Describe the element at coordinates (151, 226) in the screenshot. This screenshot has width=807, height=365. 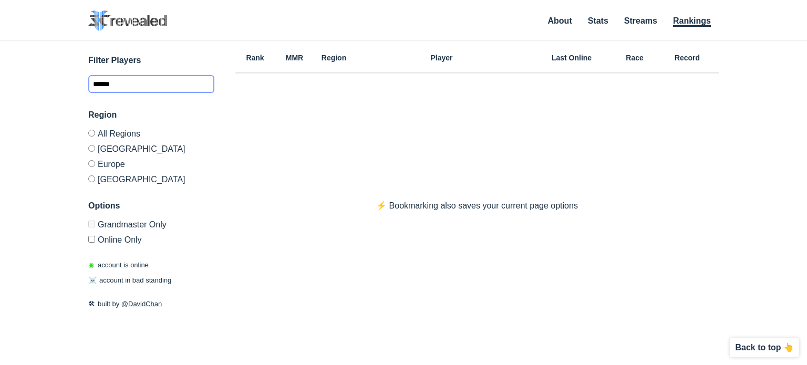
I see `label: Only Show accounts currently in Grandmaster` at that location.